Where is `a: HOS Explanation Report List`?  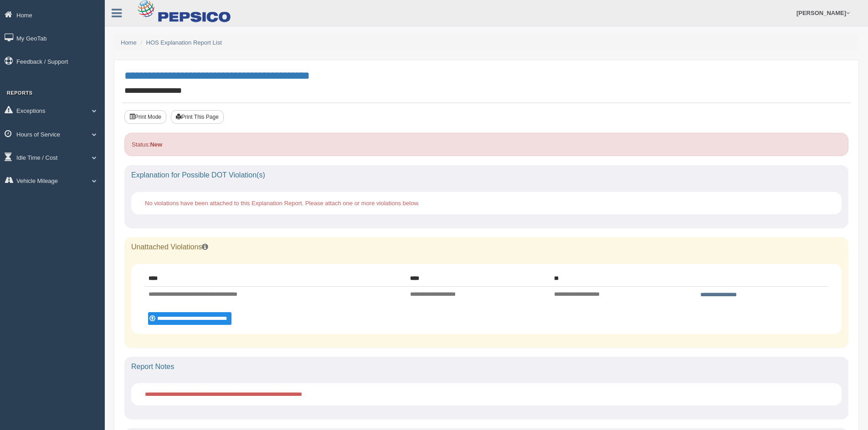 a: HOS Explanation Report List is located at coordinates (184, 42).